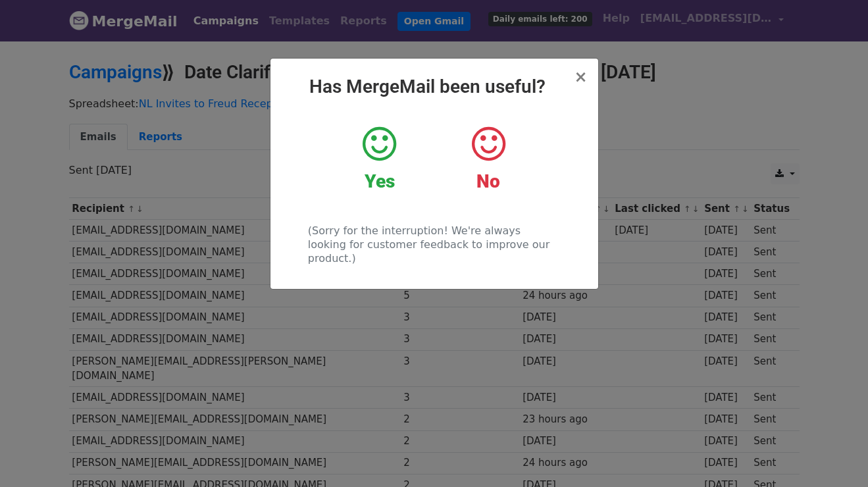 The image size is (868, 487). I want to click on h2: Has MergeMail been useful?, so click(434, 87).